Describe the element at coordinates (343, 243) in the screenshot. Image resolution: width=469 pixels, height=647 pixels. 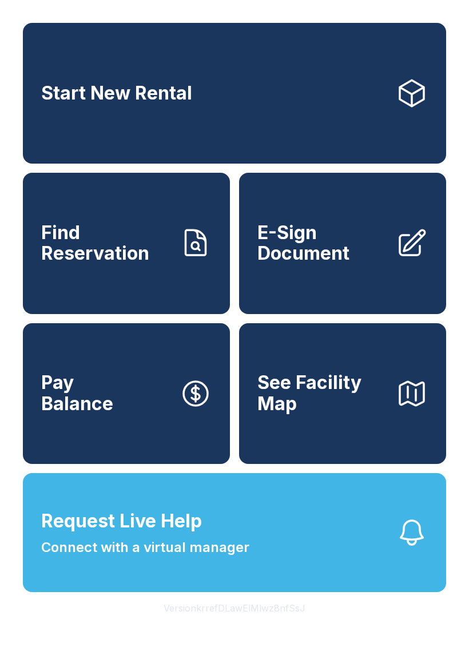
I see `a: E-Sign Document` at that location.